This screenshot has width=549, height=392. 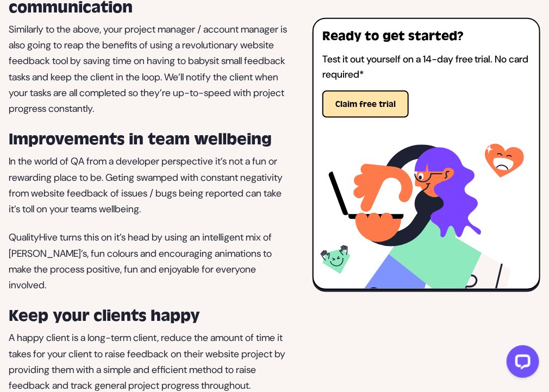 I want to click on h3: Keep your clients happy, so click(x=152, y=316).